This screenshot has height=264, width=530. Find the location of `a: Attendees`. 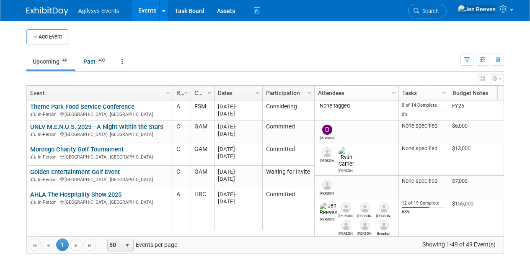

a: Attendees is located at coordinates (355, 93).